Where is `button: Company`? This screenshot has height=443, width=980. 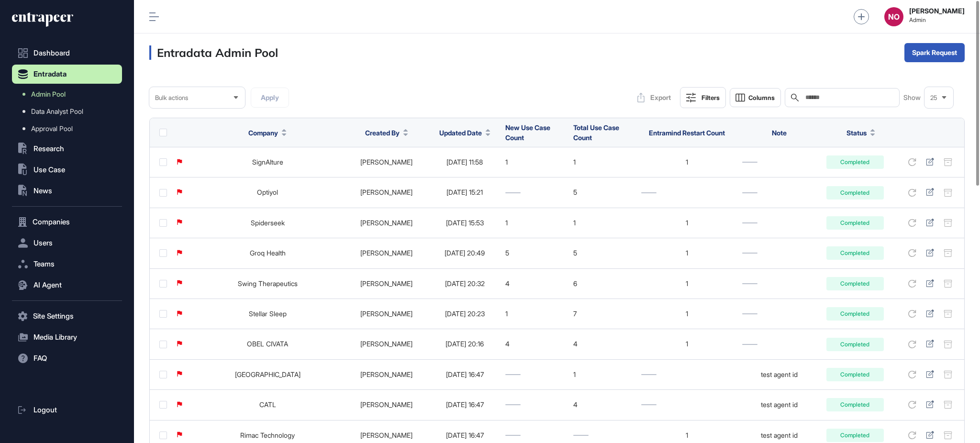 button: Company is located at coordinates (267, 132).